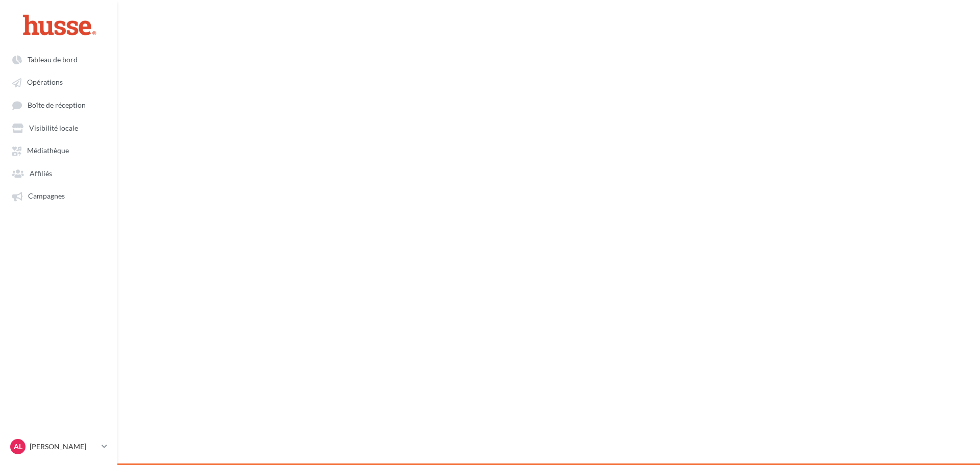 The width and height of the screenshot is (980, 465). I want to click on span: Visibilité locale, so click(53, 128).